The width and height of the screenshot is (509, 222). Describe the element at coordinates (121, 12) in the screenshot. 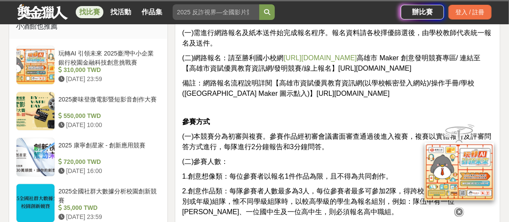

I see `a: 找活動` at that location.